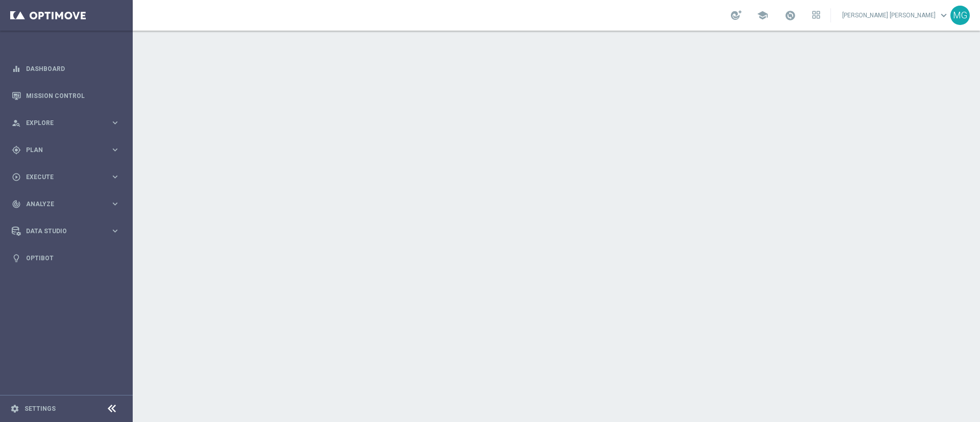 The image size is (980, 422). Describe the element at coordinates (960, 15) in the screenshot. I see `div: MG` at that location.